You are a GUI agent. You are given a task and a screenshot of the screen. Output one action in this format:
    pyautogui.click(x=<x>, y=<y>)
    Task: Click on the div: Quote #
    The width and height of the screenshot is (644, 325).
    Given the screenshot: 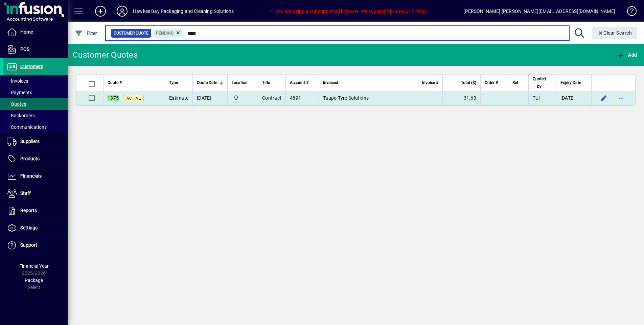 What is the action you would take?
    pyautogui.click(x=126, y=82)
    